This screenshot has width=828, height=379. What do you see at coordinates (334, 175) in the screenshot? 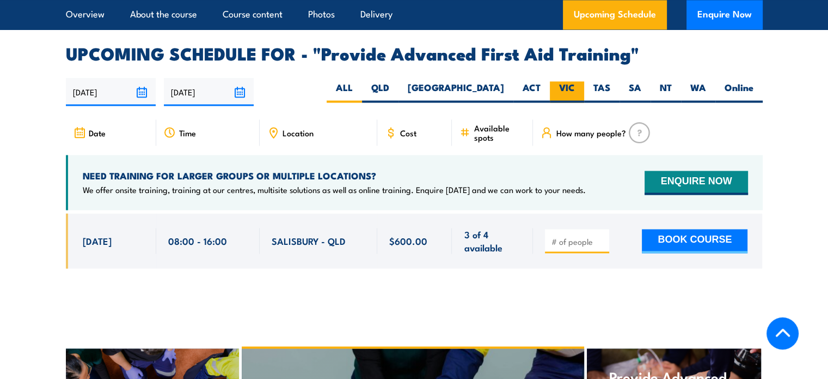
I see `h4: NEED TRAINING FOR LARGER GROUPS OR MULTIPLE LOCATIONS?` at bounding box center [334, 175].